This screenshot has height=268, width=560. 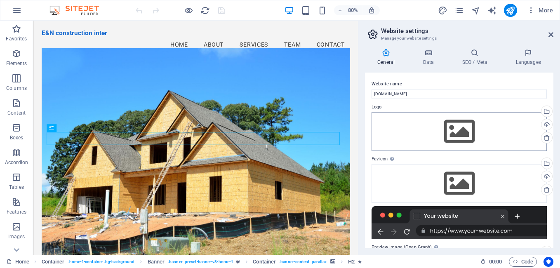 What do you see at coordinates (18, 262) in the screenshot?
I see `a: Click to cancel selection. Double-click to open Pages` at bounding box center [18, 262].